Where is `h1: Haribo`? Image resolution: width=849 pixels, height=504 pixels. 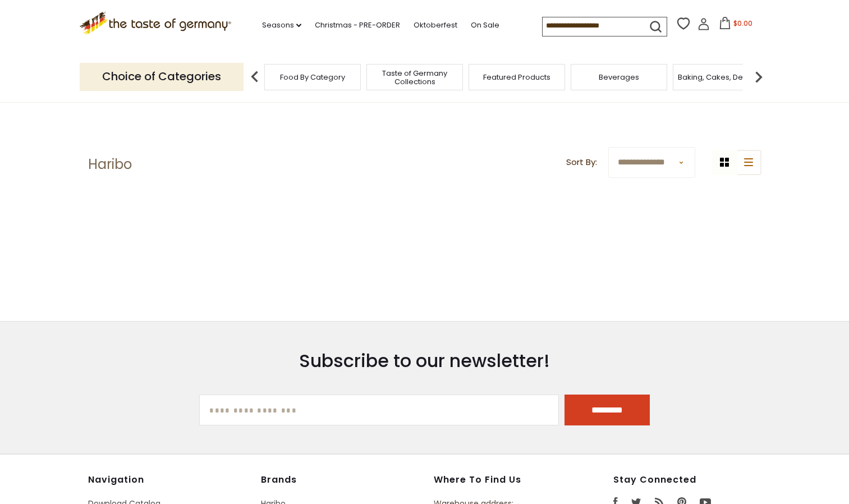 h1: Haribo is located at coordinates (110, 164).